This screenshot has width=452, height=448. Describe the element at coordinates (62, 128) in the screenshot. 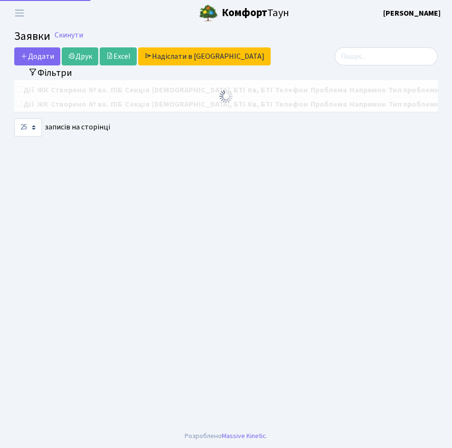

I see `label: записів на сторінці` at that location.